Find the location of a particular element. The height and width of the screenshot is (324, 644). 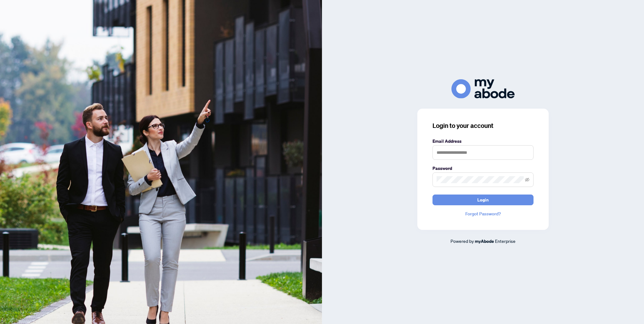

span: Login is located at coordinates (483, 200).